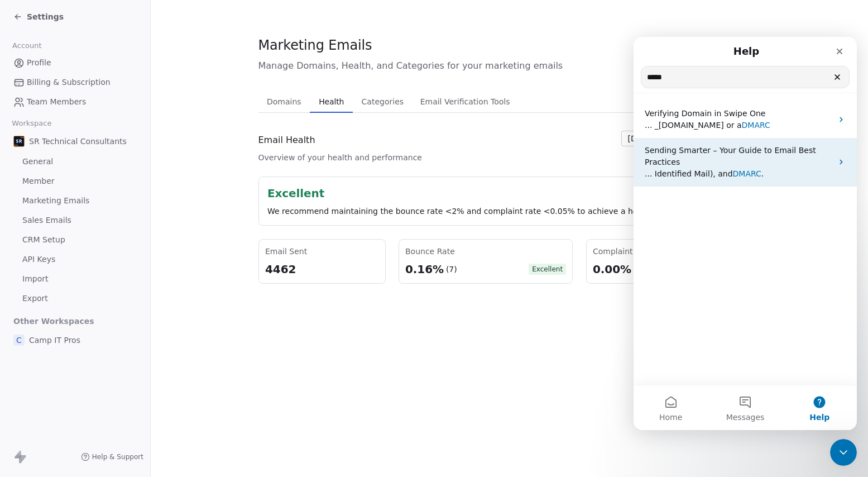 Image resolution: width=868 pixels, height=477 pixels. What do you see at coordinates (56, 102) in the screenshot?
I see `span: Team Members` at bounding box center [56, 102].